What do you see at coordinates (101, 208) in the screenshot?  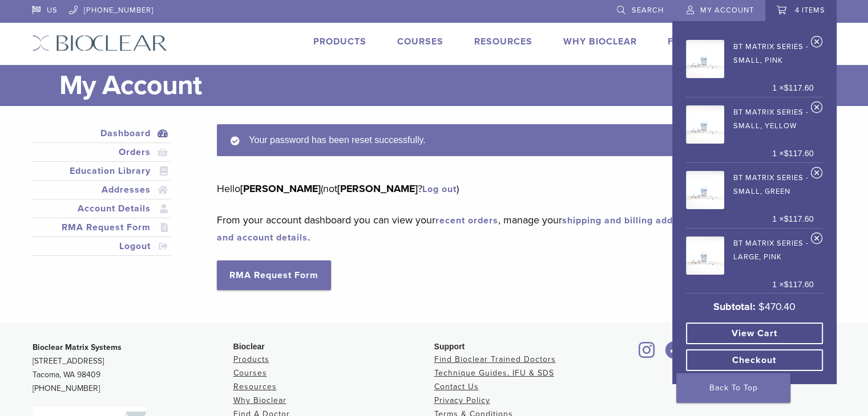 I see `a: Account Details` at bounding box center [101, 208].